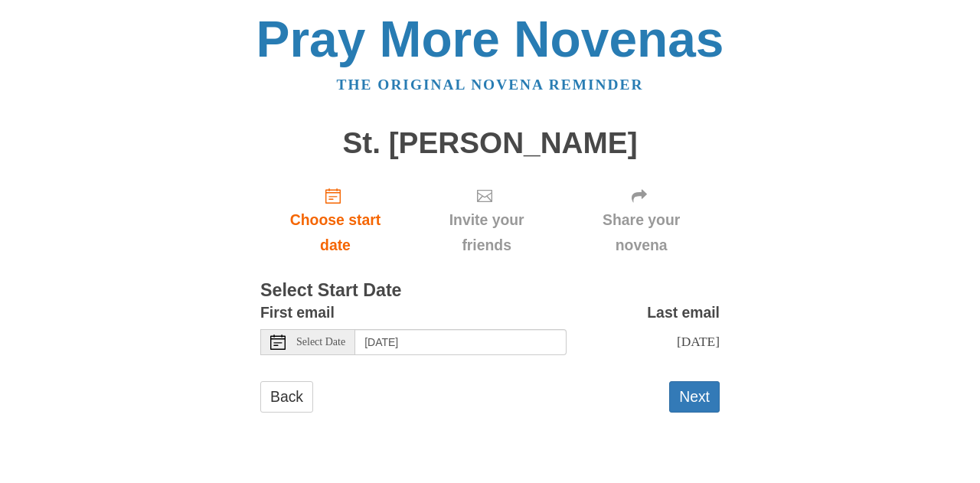 The width and height of the screenshot is (980, 483). I want to click on button: Next, so click(695, 396).